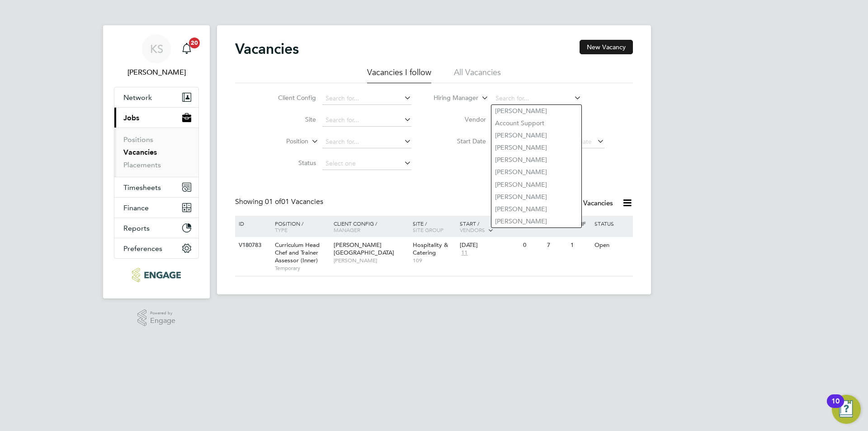 This screenshot has width=868, height=431. What do you see at coordinates (253, 245) in the screenshot?
I see `div: V180783` at bounding box center [253, 245].